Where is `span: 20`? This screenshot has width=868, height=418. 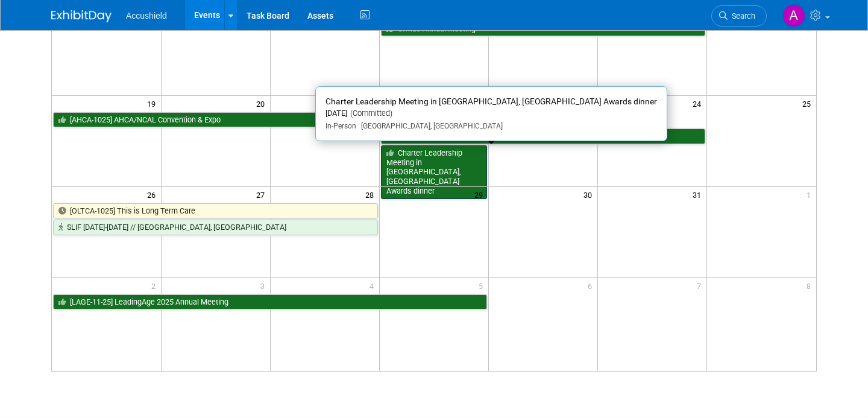 span: 20 is located at coordinates (263, 103).